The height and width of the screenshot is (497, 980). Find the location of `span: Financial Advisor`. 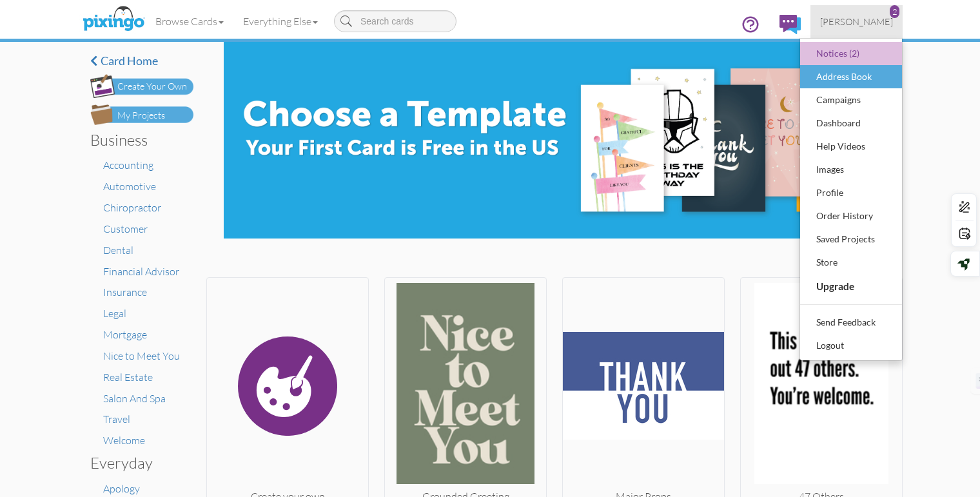

span: Financial Advisor is located at coordinates (141, 271).